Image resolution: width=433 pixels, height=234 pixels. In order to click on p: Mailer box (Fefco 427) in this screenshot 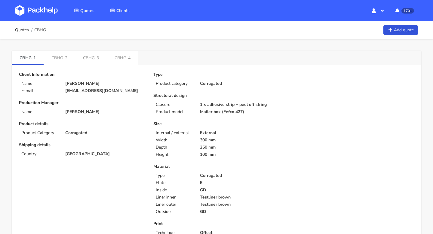, I will do `click(240, 112)`.